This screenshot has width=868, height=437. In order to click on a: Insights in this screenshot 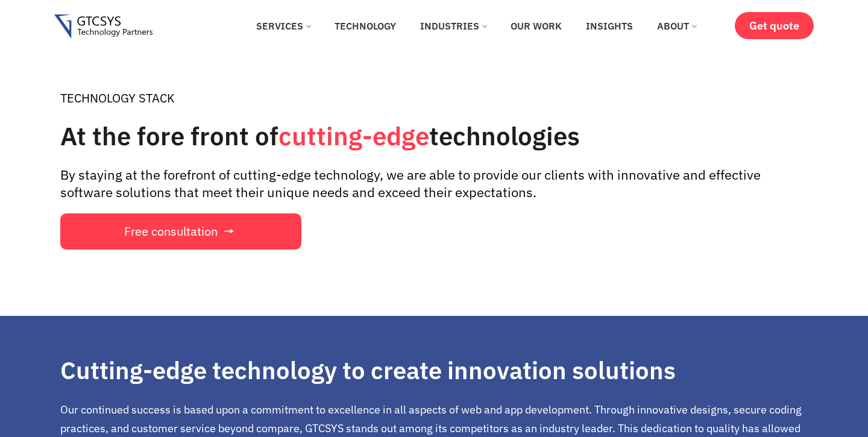, I will do `click(610, 26)`.